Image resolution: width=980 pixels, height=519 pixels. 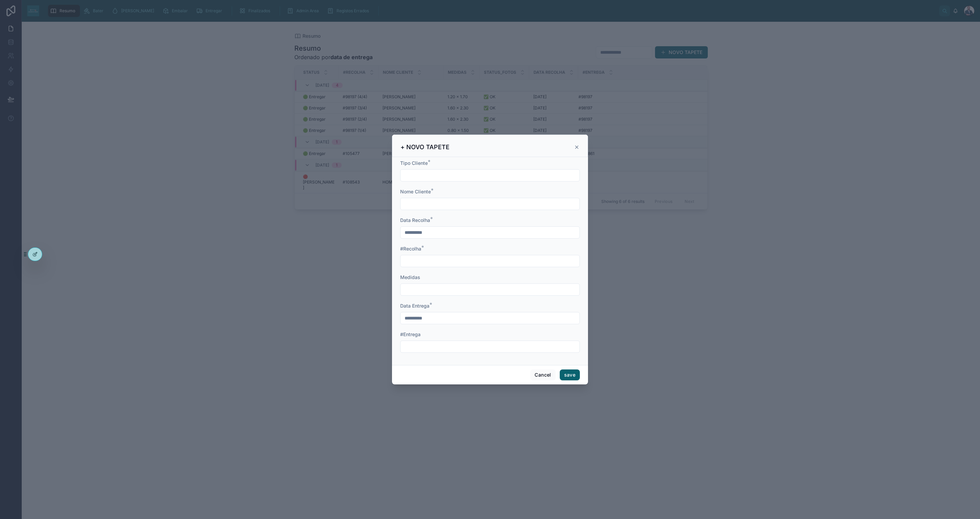 I want to click on span: Data Recolha, so click(x=415, y=220).